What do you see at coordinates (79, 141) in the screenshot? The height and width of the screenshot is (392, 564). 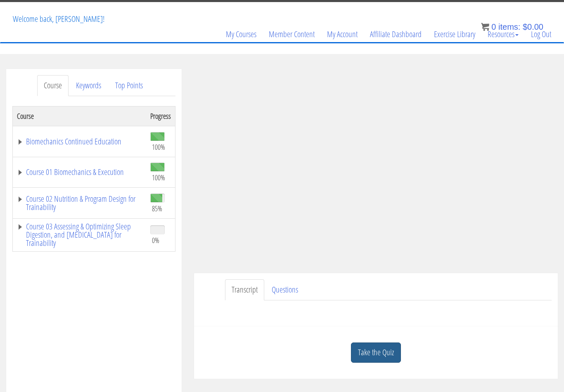 I see `a: Biomechanics Continued Education` at bounding box center [79, 141].